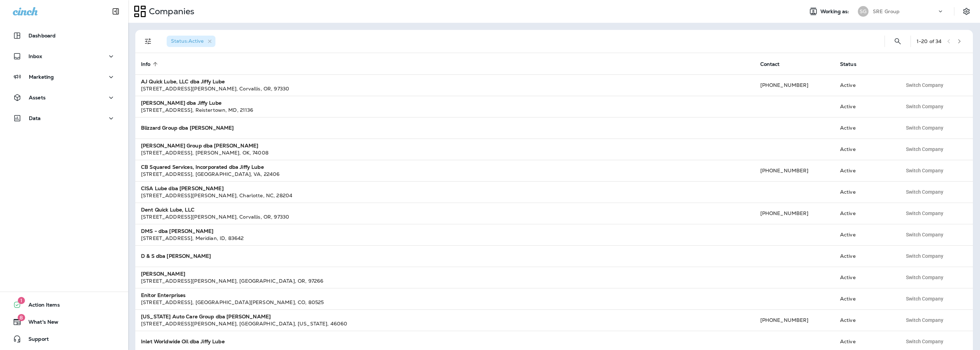 The height and width of the screenshot is (350, 980). What do you see at coordinates (886, 12) in the screenshot?
I see `p: SRE Group` at bounding box center [886, 12].